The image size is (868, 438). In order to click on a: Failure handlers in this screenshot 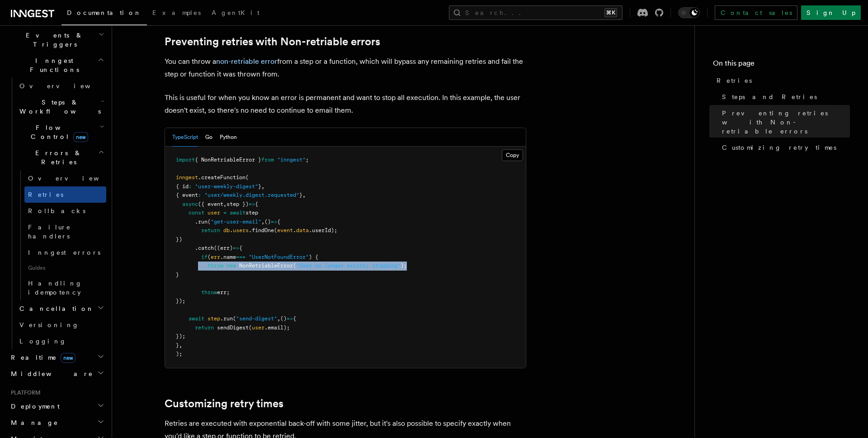, I will do `click(65, 232)`.